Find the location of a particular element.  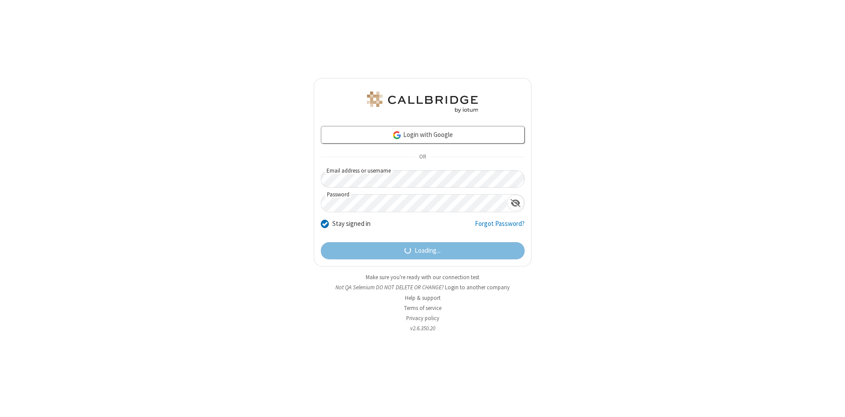

a: Login with Google is located at coordinates (422, 135).